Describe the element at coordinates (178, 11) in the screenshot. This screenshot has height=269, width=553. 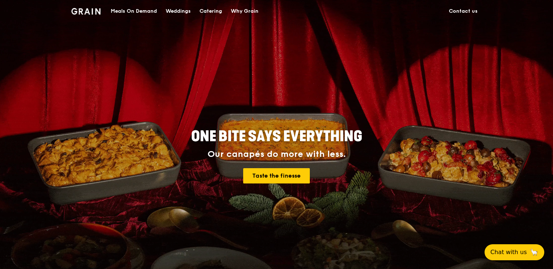
I see `a: Weddings` at that location.